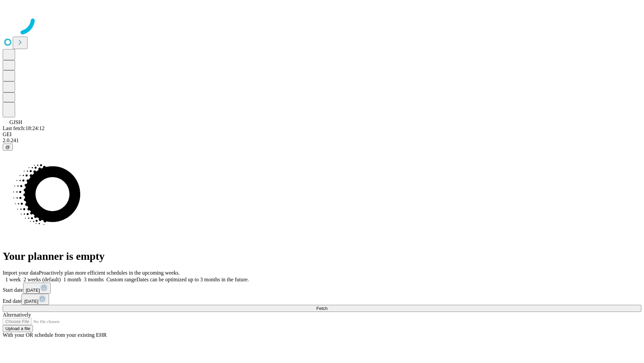 This screenshot has width=644, height=363. I want to click on span: Import your data, so click(21, 273).